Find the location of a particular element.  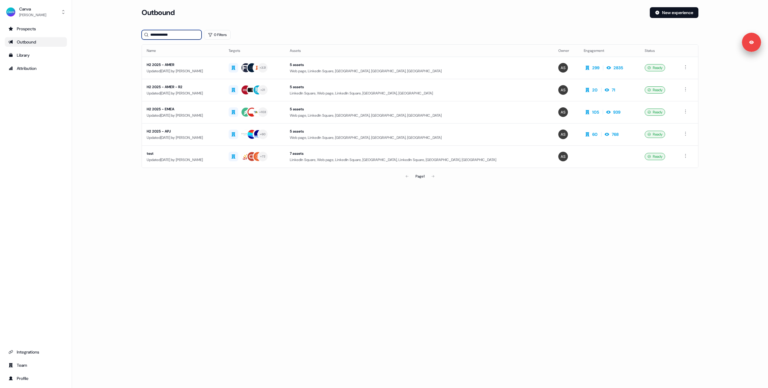

div: Canva is located at coordinates (33, 9).